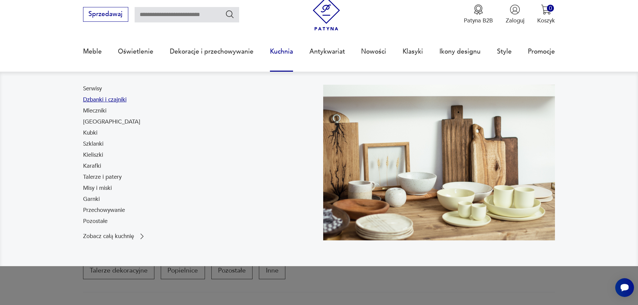  What do you see at coordinates (505, 52) in the screenshot?
I see `a: Style` at bounding box center [505, 52].